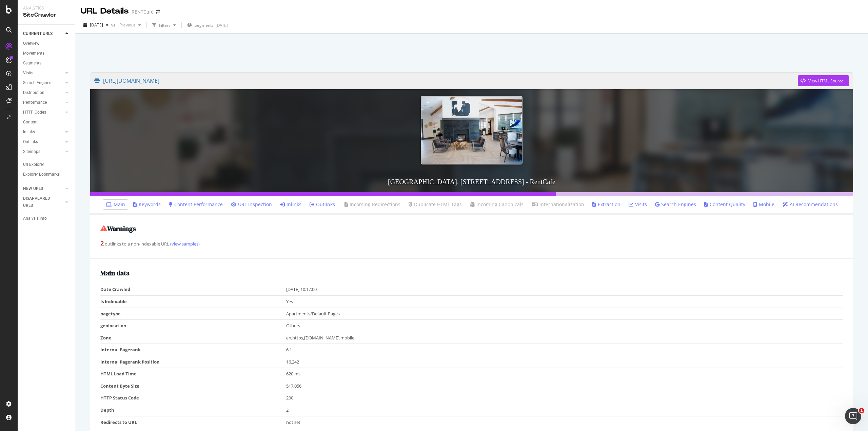 The image size is (868, 431). Describe the element at coordinates (194, 302) in the screenshot. I see `td: Is Indexable` at that location.